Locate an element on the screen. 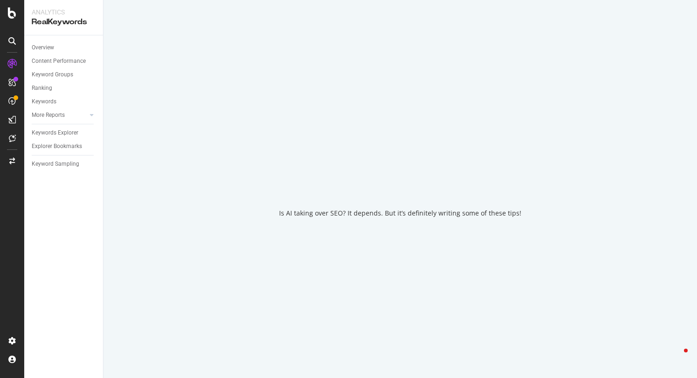 The image size is (697, 378). div: animation is located at coordinates (400, 177).